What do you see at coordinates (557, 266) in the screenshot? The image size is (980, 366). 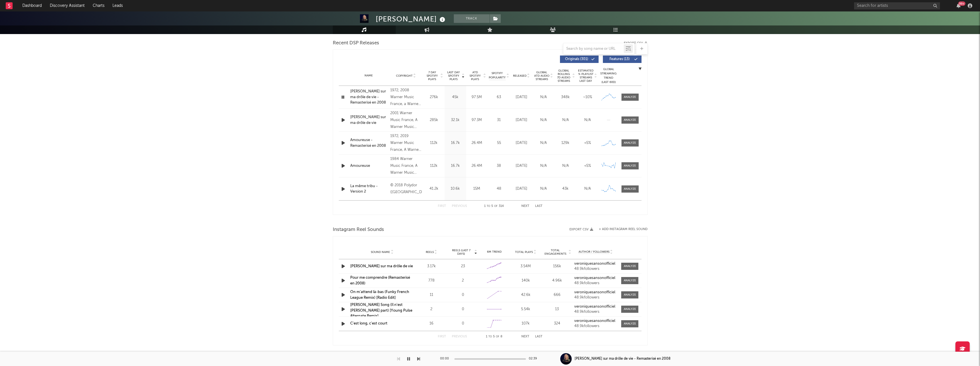 I see `div: 156k` at bounding box center [557, 266].